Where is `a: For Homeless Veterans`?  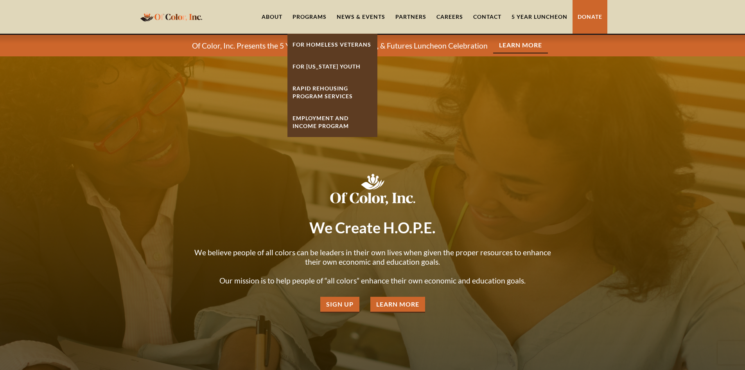
a: For Homeless Veterans is located at coordinates (332, 45).